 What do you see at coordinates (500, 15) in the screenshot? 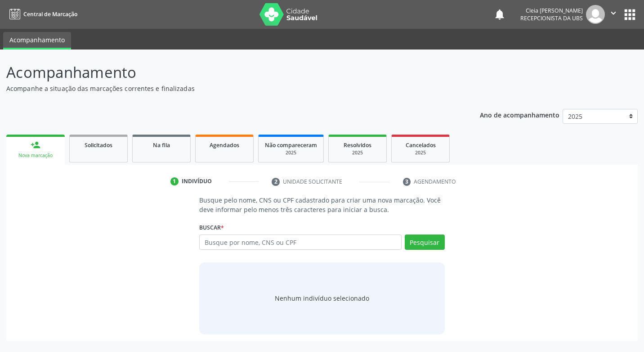
I see `button: notifications` at bounding box center [500, 15].